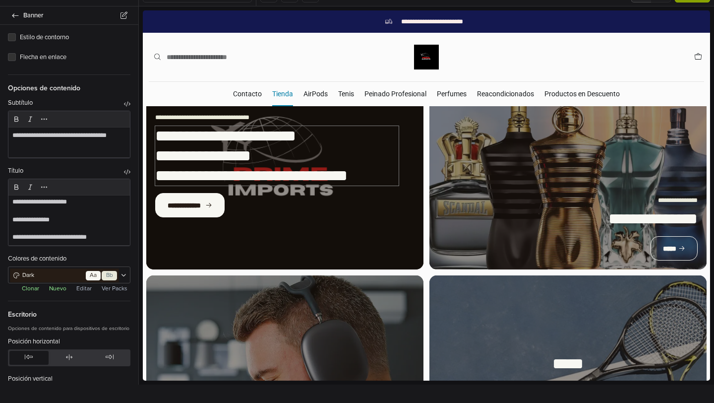  I want to click on span: Banner, so click(75, 15).